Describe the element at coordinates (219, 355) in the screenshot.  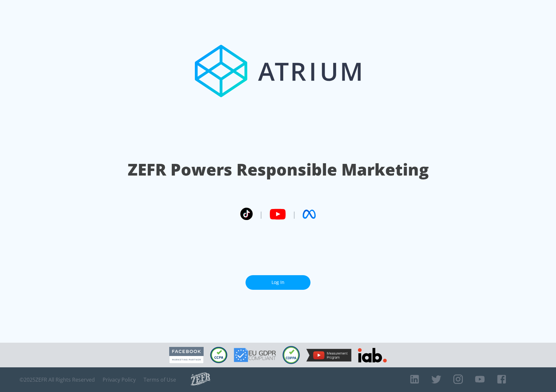
I see `img: CCPA Compliant` at that location.